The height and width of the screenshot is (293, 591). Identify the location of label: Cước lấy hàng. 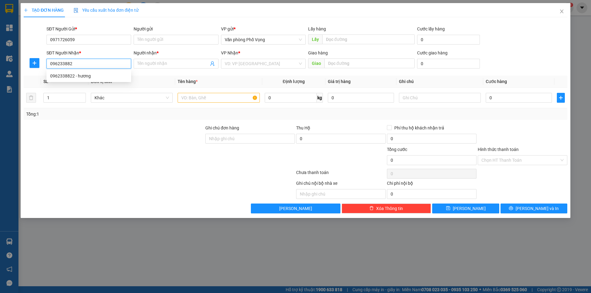
(431, 29).